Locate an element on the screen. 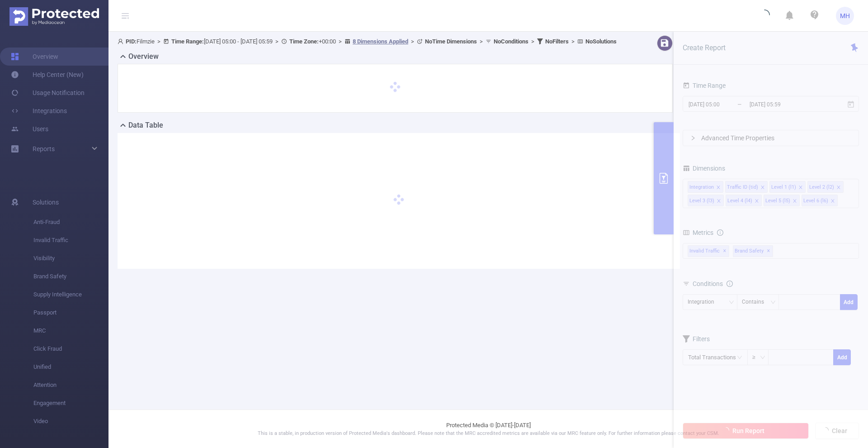 The height and width of the screenshot is (448, 868). span: Anti-Fraud is located at coordinates (71, 222).